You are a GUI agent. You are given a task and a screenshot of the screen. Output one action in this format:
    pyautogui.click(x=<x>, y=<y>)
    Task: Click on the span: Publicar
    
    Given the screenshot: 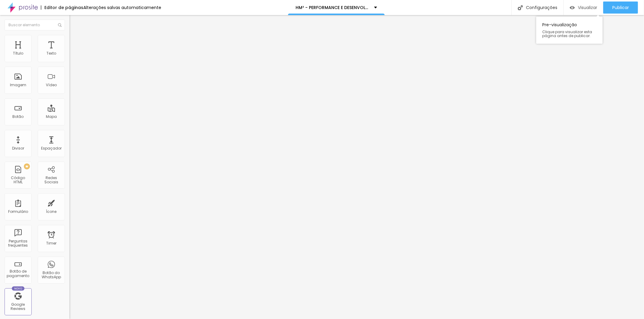 What is the action you would take?
    pyautogui.click(x=620, y=8)
    